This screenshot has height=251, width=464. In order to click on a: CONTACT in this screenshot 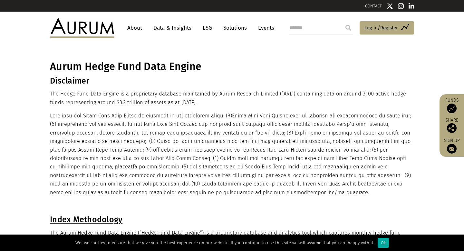, I will do `click(373, 6)`.